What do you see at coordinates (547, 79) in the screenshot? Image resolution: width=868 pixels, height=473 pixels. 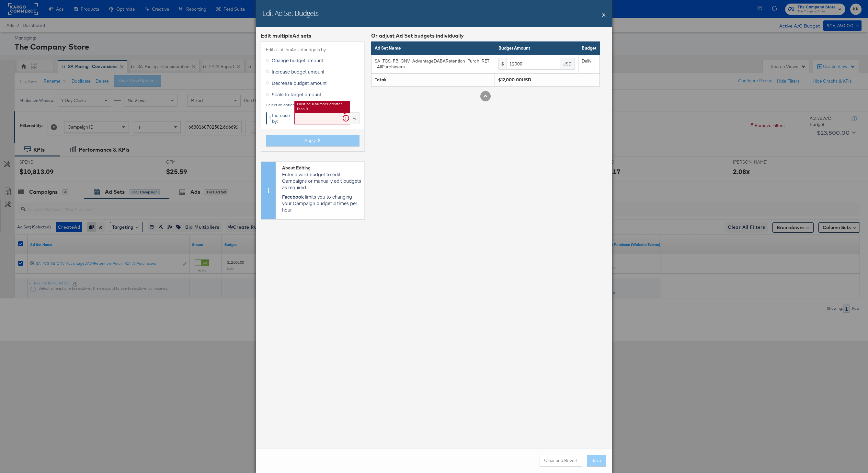 I see `div: $12,000.00USD` at bounding box center [547, 79].